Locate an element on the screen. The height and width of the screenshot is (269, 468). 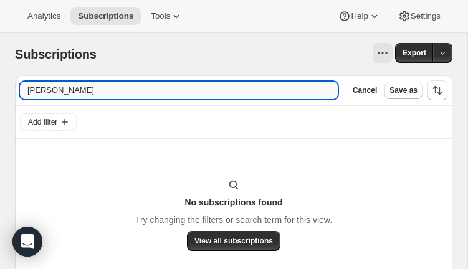
span: Settings is located at coordinates (426, 16).